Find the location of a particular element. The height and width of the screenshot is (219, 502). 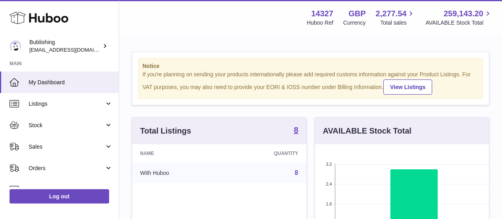

div: Bublishing is located at coordinates (65, 46).